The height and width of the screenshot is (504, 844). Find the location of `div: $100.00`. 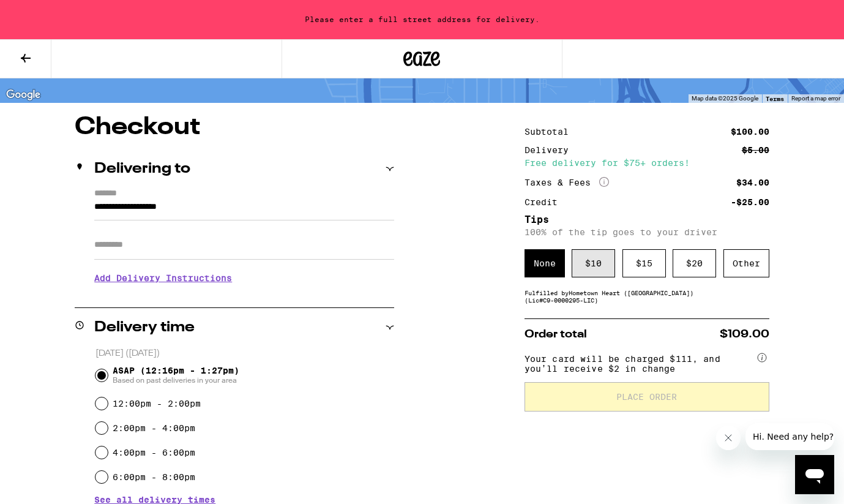

div: $100.00 is located at coordinates (750, 132).